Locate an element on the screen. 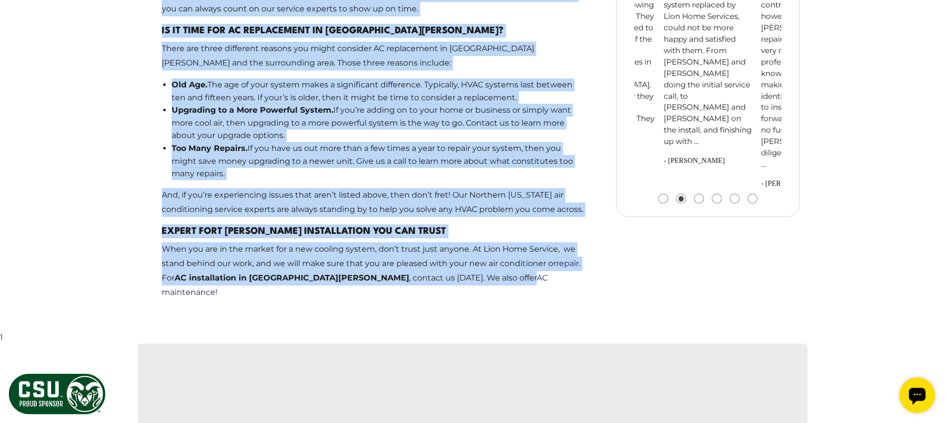  strong: Old Age. is located at coordinates (189, 84).